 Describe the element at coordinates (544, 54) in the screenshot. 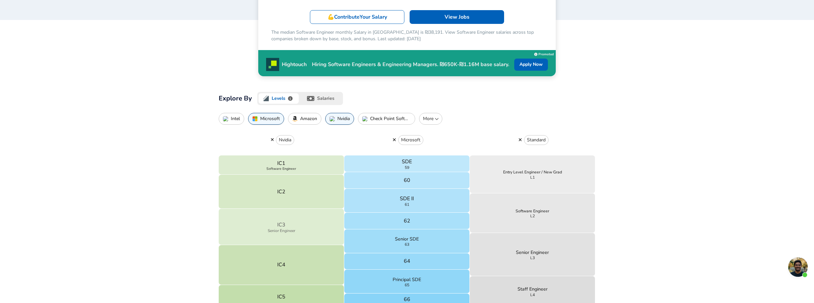

I see `a: Promoted` at that location.